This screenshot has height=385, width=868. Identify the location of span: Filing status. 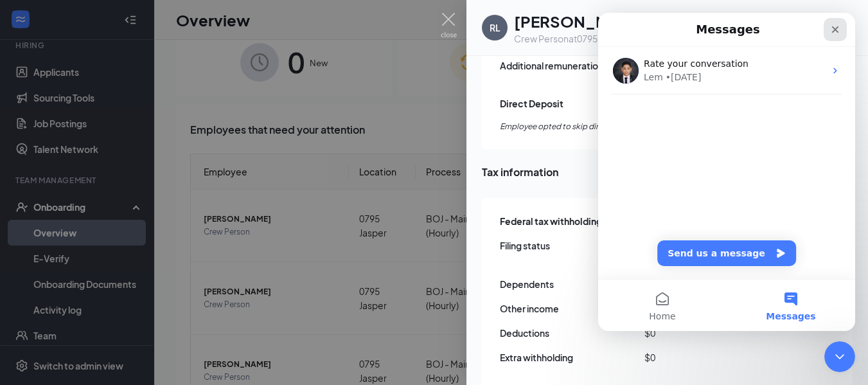
(572, 246).